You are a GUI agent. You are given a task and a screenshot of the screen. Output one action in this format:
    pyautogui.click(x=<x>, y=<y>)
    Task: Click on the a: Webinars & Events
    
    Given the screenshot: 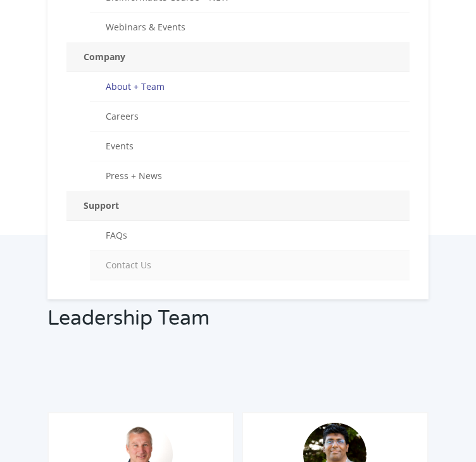 What is the action you would take?
    pyautogui.click(x=250, y=27)
    